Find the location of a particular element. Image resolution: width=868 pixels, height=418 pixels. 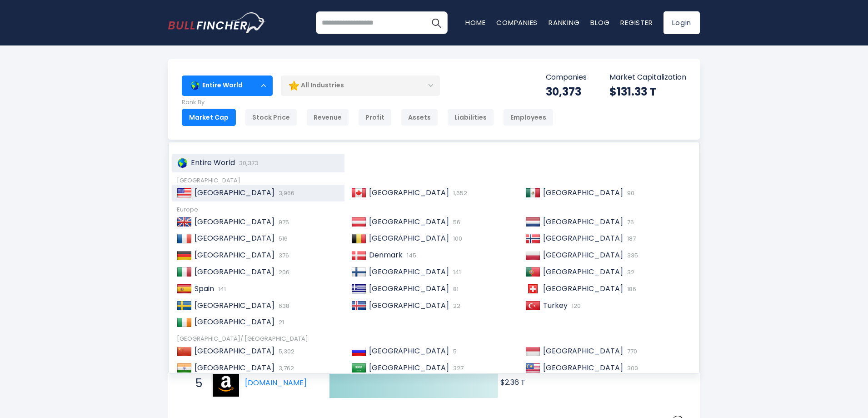

span: 5,302 is located at coordinates (285, 351).